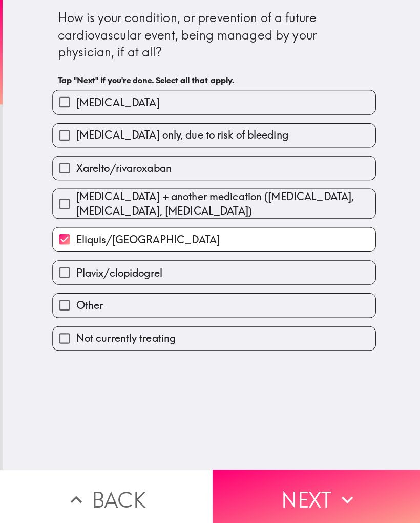 The height and width of the screenshot is (523, 420). Describe the element at coordinates (212, 166) in the screenshot. I see `button: Xarelto/rivaroxaban` at that location.